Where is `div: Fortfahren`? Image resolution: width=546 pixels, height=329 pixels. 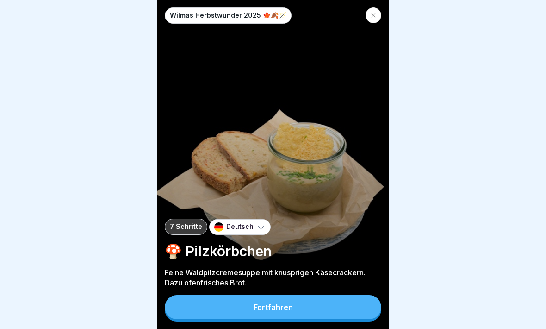 div: Fortfahren is located at coordinates (273, 307).